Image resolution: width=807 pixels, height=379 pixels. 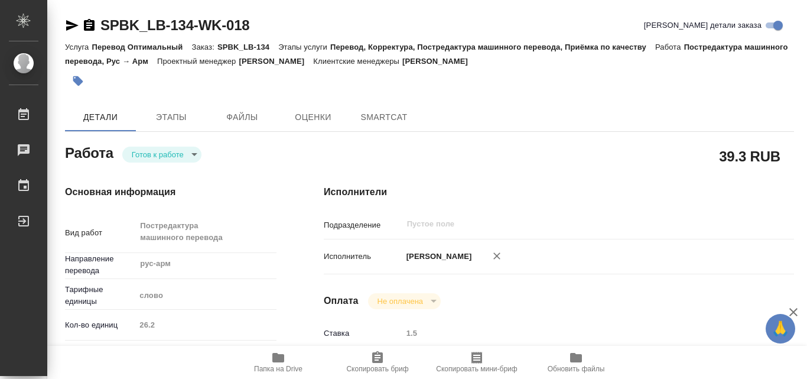 What do you see at coordinates (576, 362) in the screenshot?
I see `button: Обновить файлы` at bounding box center [576, 362].